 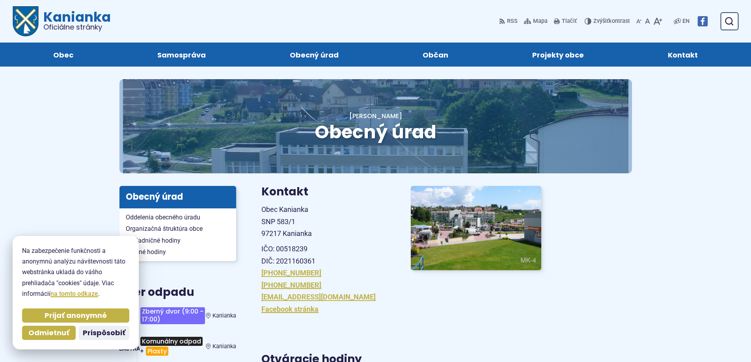 I want to click on a: Logo Kanianka, prejsť na domovskú stránku., so click(x=61, y=21).